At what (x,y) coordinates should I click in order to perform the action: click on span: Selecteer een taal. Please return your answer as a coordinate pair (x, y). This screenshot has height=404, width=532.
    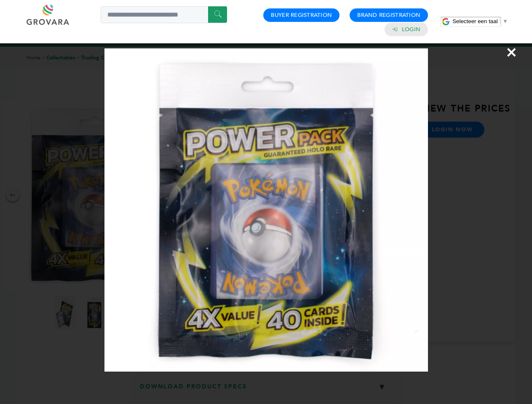
    Looking at the image, I should click on (475, 21).